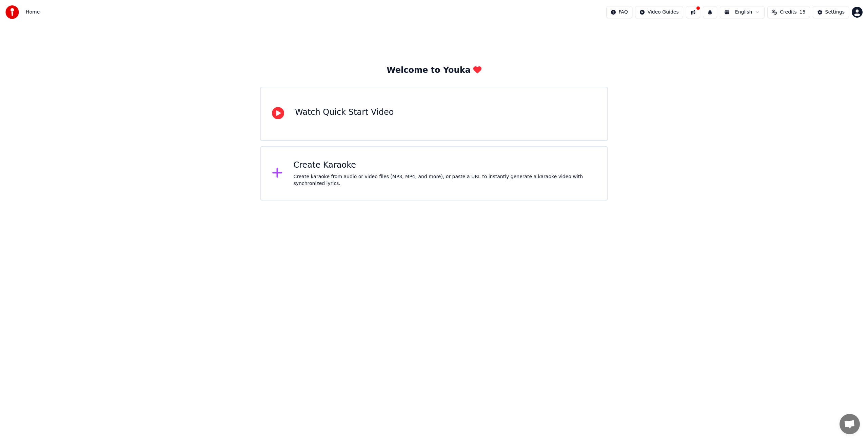 This screenshot has width=868, height=441. Describe the element at coordinates (835, 12) in the screenshot. I see `div: Settings` at that location.